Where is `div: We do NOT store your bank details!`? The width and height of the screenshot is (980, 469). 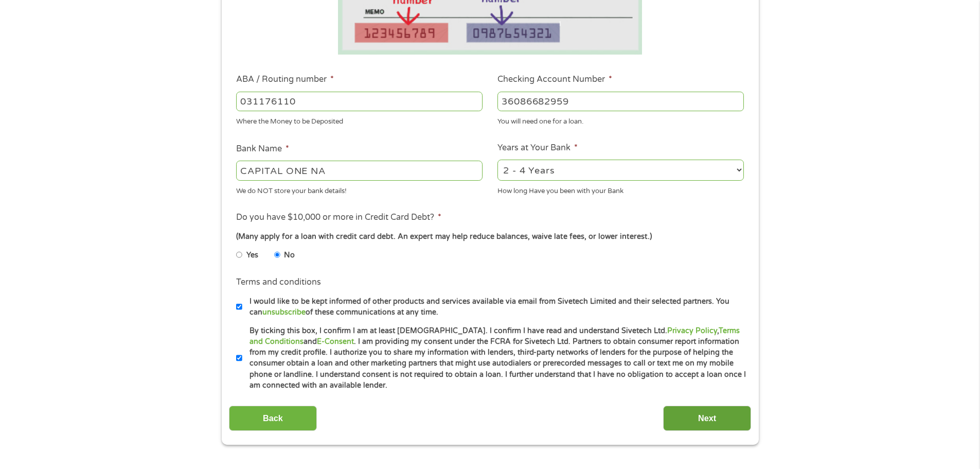
div: We do NOT store your bank details! is located at coordinates (360, 189).